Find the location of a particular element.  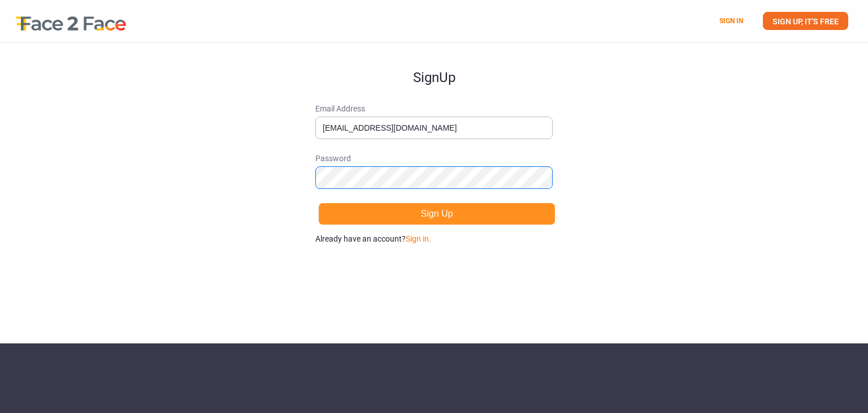

span: Email Address is located at coordinates (434, 108).